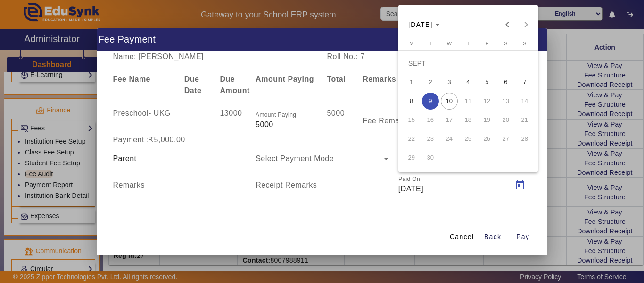 The image size is (644, 283). I want to click on button: 30 September 2025, so click(430, 158).